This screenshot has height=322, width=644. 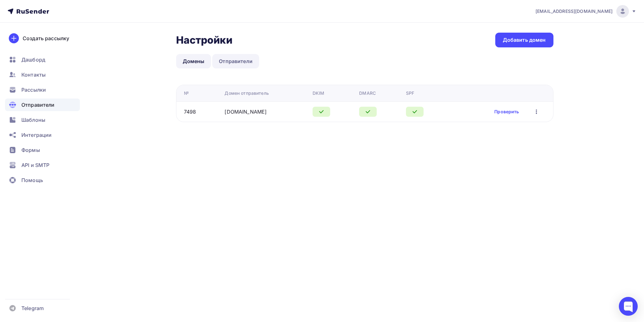 I want to click on div: 7498, so click(x=190, y=112).